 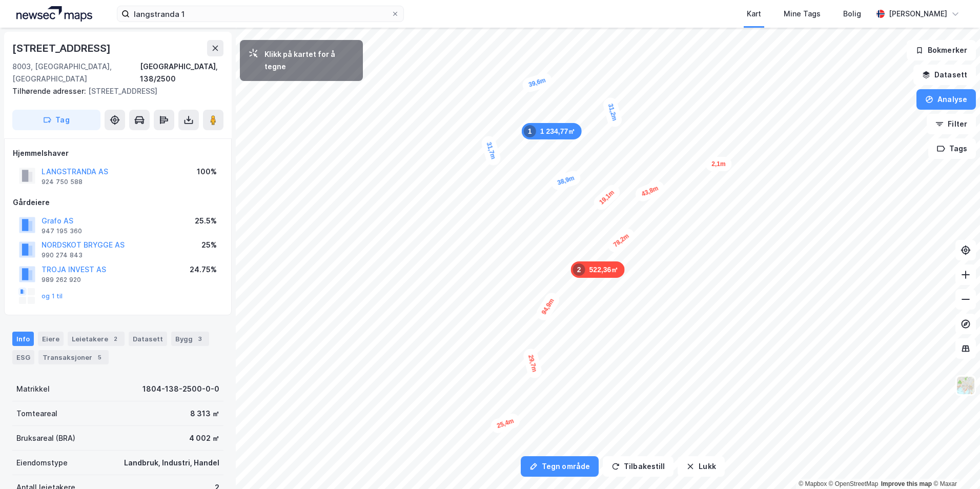 What do you see at coordinates (206, 172) in the screenshot?
I see `div: 100%` at bounding box center [206, 172].